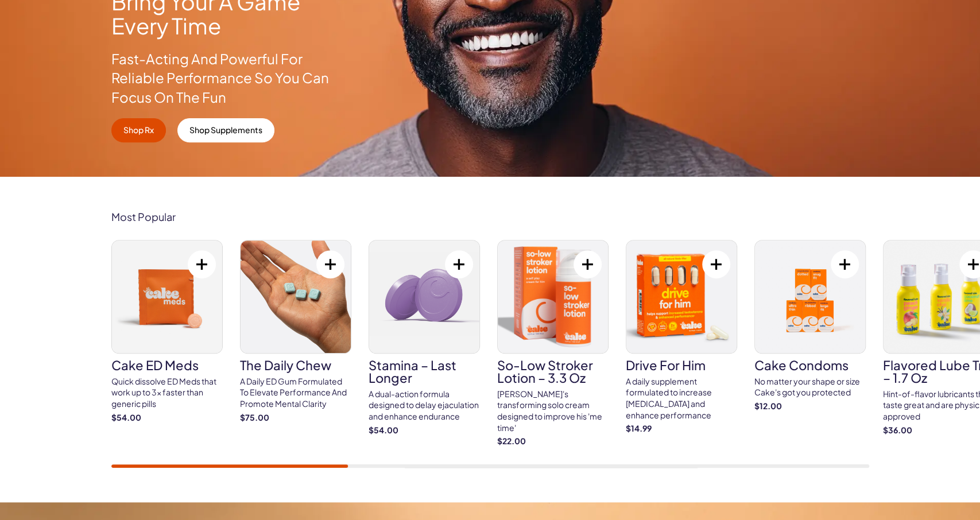  Describe the element at coordinates (424, 371) in the screenshot. I see `h3: Stamina – Last Longer` at that location.